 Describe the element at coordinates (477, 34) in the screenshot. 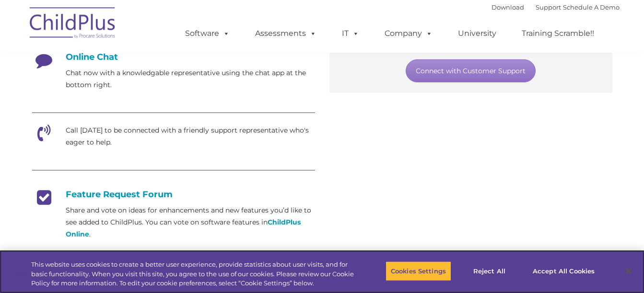

I see `a: University` at that location.